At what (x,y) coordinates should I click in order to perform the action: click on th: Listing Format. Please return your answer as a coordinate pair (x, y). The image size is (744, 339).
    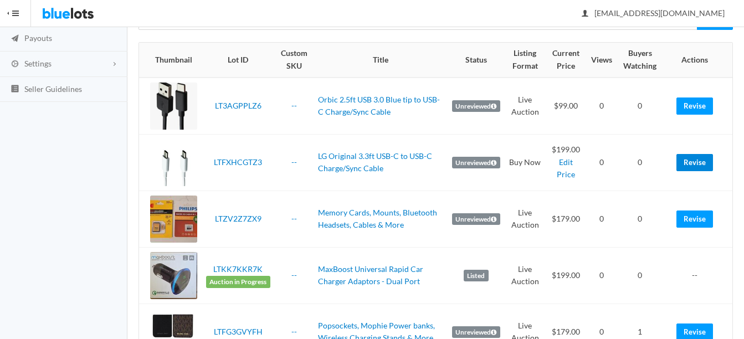
    Looking at the image, I should click on (525, 60).